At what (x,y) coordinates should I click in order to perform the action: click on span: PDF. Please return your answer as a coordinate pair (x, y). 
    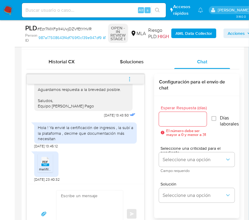
    Looking at the image, I should click on (45, 162).